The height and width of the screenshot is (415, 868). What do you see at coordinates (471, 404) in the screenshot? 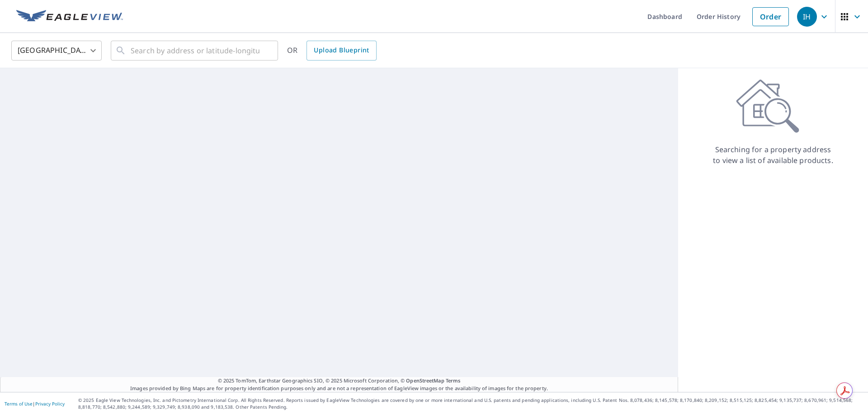
I see `p: © 2025 Eagle View Technologies, Inc. and Pictometry International Corp. All Rights Reserved. Repo...` at bounding box center [471, 404].